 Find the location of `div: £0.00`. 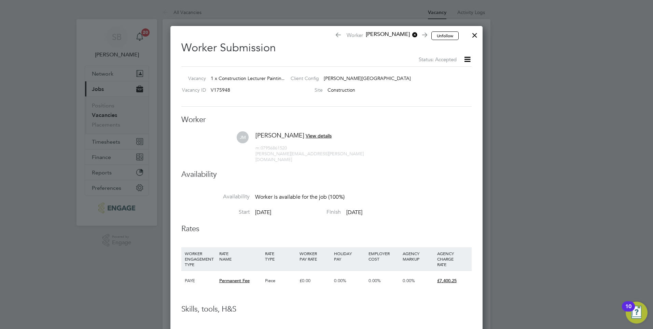

div: £0.00 is located at coordinates (315, 281).